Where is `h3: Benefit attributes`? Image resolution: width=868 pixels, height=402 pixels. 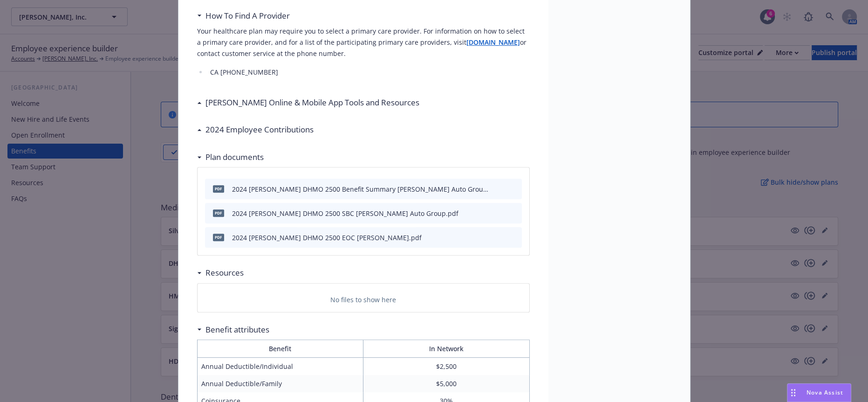
h3: Benefit attributes is located at coordinates (237, 330).